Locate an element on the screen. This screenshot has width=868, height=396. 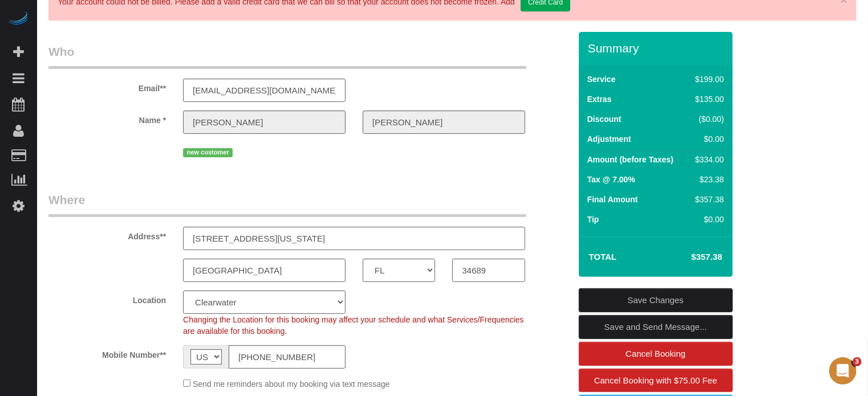
div: ($0.00) is located at coordinates (707, 119).